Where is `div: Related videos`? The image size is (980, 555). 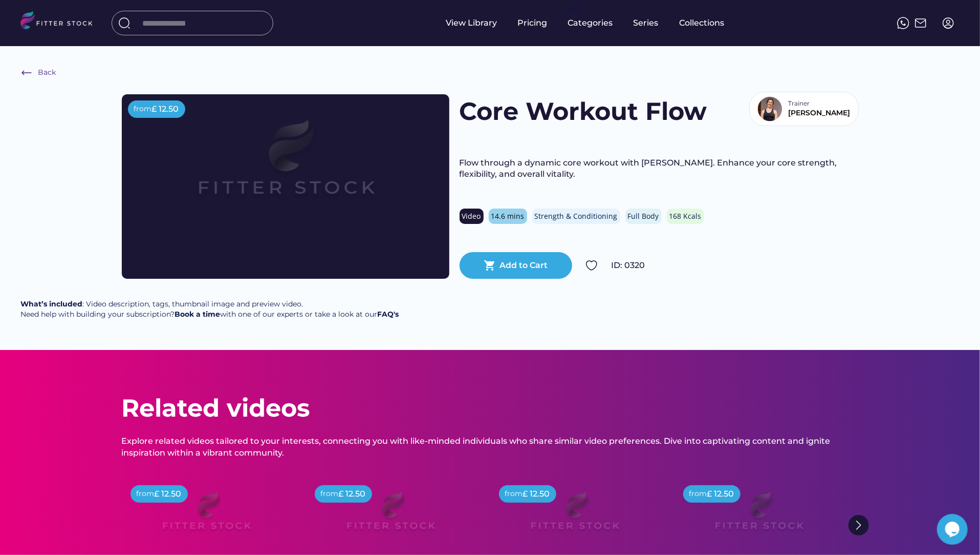
div: Related videos is located at coordinates (216, 407).